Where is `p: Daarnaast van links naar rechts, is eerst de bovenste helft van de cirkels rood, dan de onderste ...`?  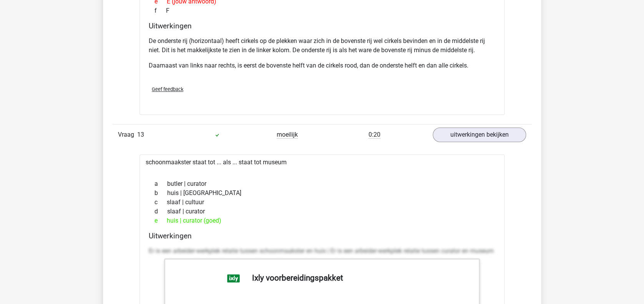
p: Daarnaast van links naar rechts, is eerst de bovenste helft van de cirkels rood, dan de onderste ... is located at coordinates (322, 65).